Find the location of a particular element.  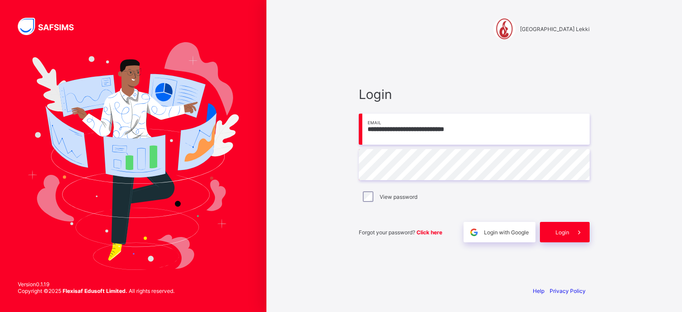

img: google.396cfc9801f0270233282035f929180a.svg is located at coordinates (473, 232).